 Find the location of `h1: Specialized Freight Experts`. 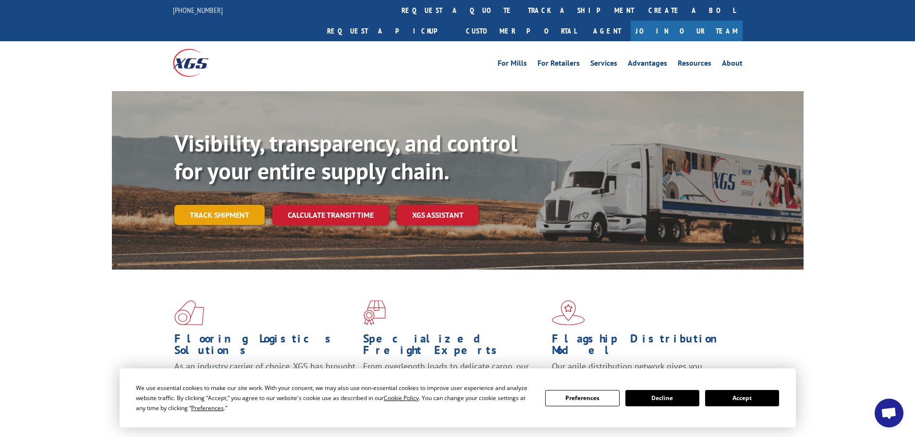

h1: Specialized Freight Experts is located at coordinates (454, 347).